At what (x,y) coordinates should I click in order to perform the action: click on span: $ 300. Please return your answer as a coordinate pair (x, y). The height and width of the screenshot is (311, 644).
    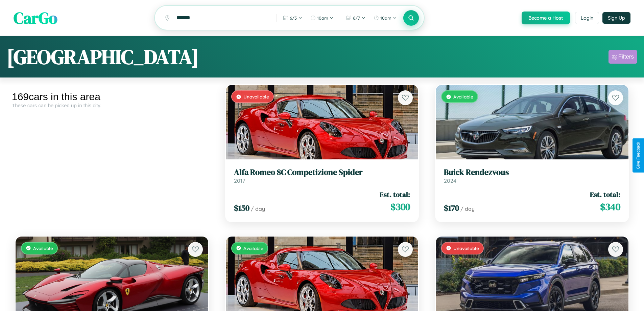
    Looking at the image, I should click on (400, 207).